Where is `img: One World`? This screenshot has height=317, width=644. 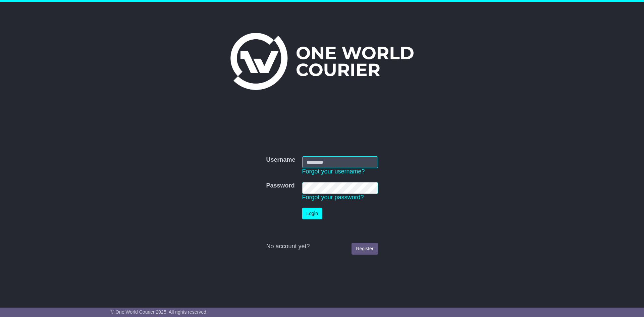 img: One World is located at coordinates (322, 61).